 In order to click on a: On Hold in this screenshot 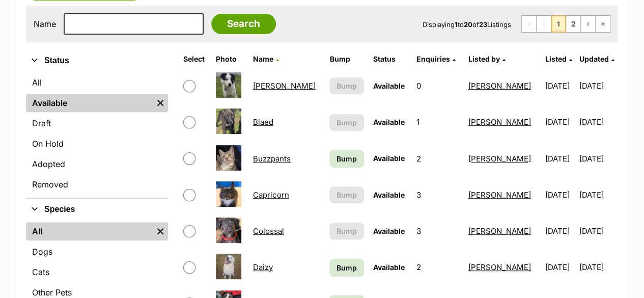, I will do `click(96, 144)`.